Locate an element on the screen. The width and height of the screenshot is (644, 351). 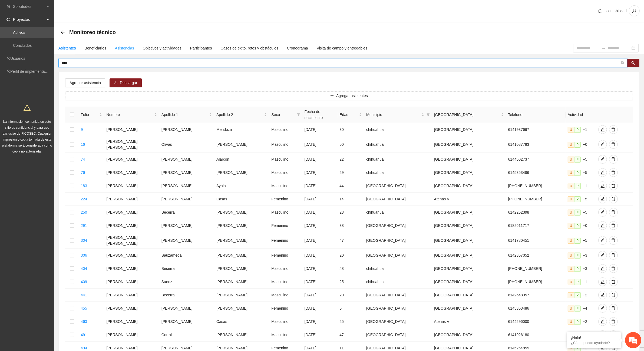
td: 23 is located at coordinates (351, 212).